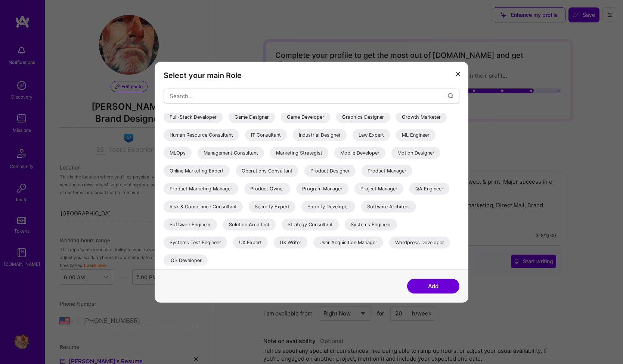 This screenshot has height=364, width=623. What do you see at coordinates (308, 96) in the screenshot?
I see `input: Search...` at bounding box center [308, 96].